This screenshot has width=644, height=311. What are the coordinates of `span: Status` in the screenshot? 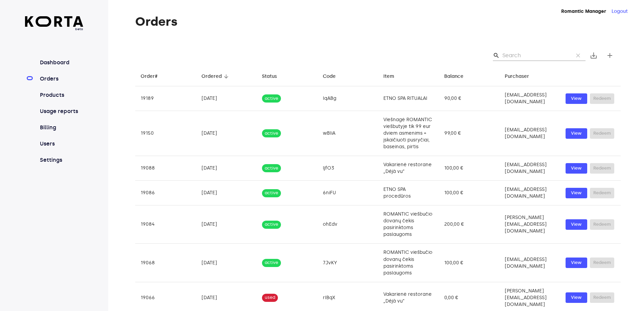 It's located at (274, 76).